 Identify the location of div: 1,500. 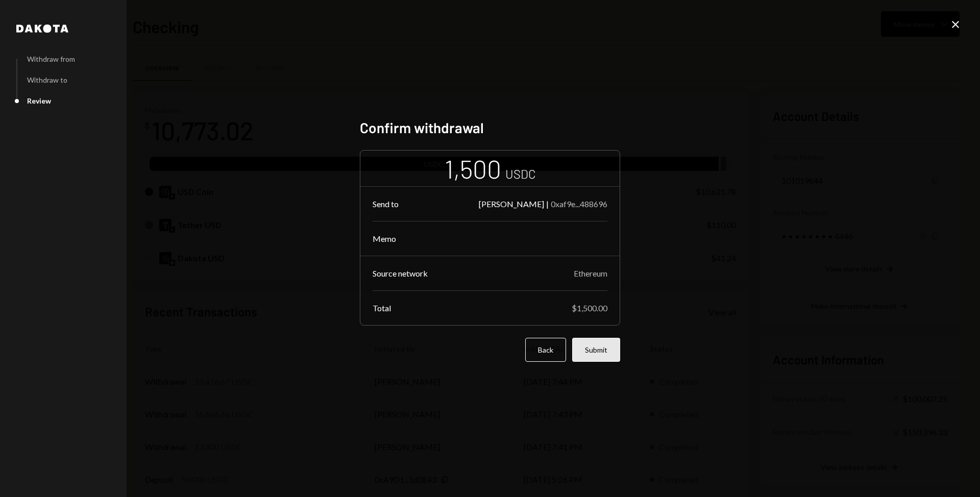
(472, 168).